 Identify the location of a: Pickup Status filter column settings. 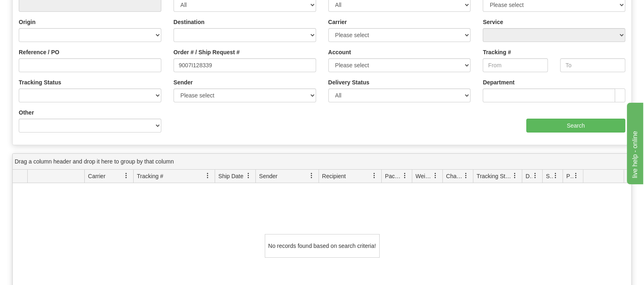
(576, 176).